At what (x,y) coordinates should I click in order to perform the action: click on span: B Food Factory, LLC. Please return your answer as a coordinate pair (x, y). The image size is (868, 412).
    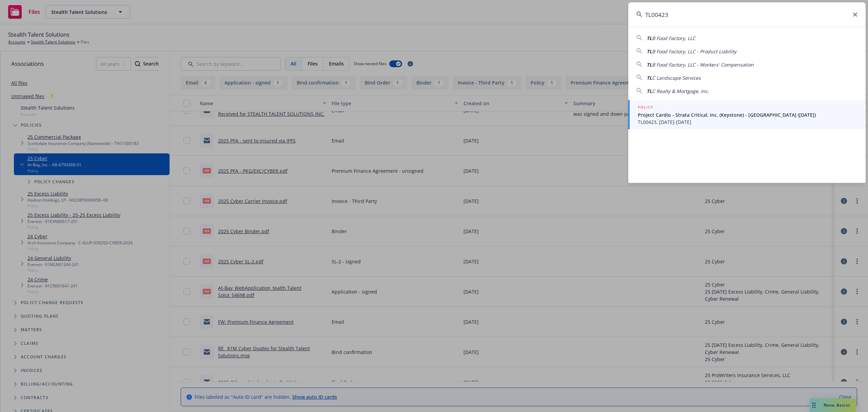
    Looking at the image, I should click on (674, 38).